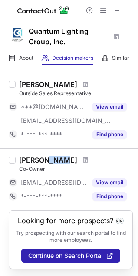 The image size is (138, 276). Describe the element at coordinates (68, 36) in the screenshot. I see `h1: Quantum Lighting Group, Inc.` at that location.